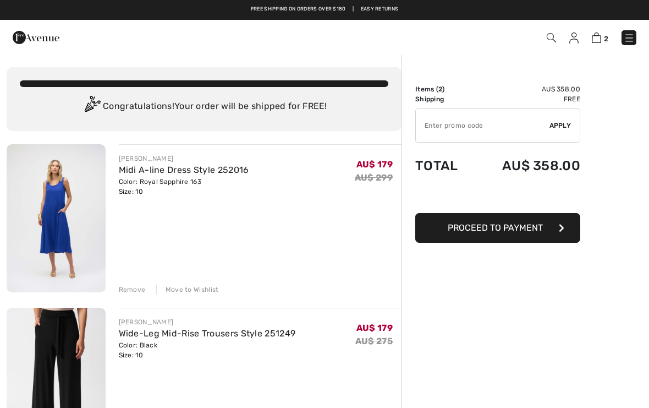 This screenshot has height=408, width=649. What do you see at coordinates (596, 37) in the screenshot?
I see `img: Shopping Bag` at bounding box center [596, 37].